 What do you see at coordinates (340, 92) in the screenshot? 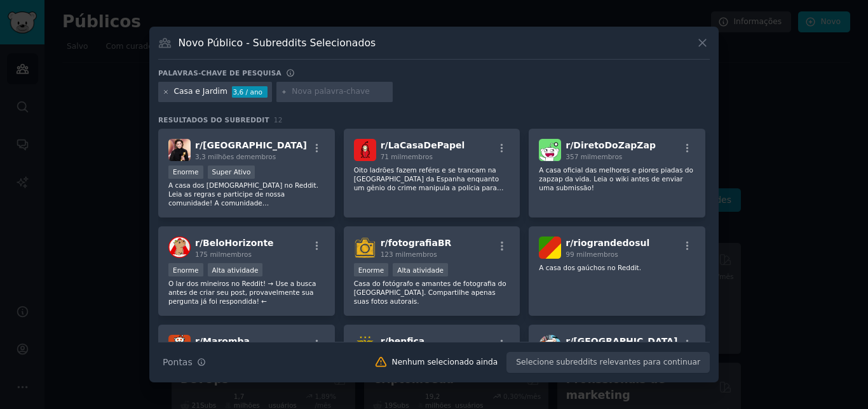
I see `input: Nova palavra-chave` at bounding box center [340, 92].